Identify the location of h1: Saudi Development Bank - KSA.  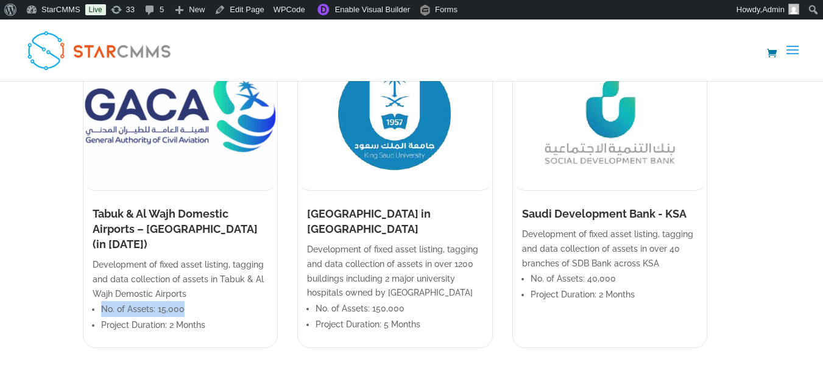
(610, 216).